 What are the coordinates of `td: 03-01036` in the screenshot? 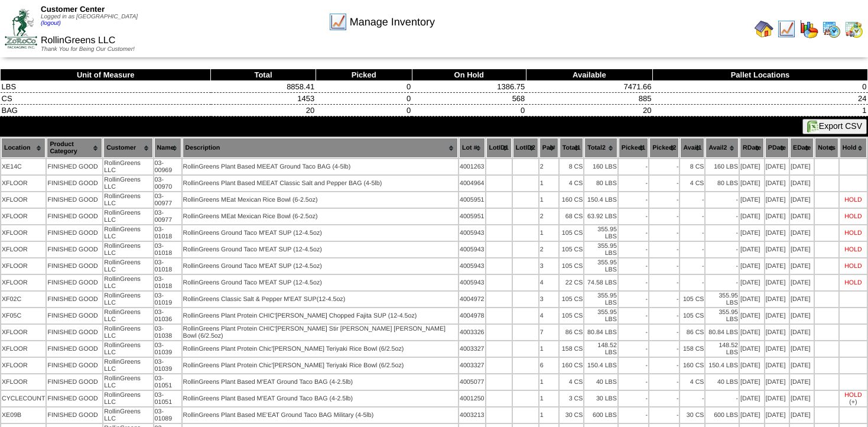 It's located at (168, 316).